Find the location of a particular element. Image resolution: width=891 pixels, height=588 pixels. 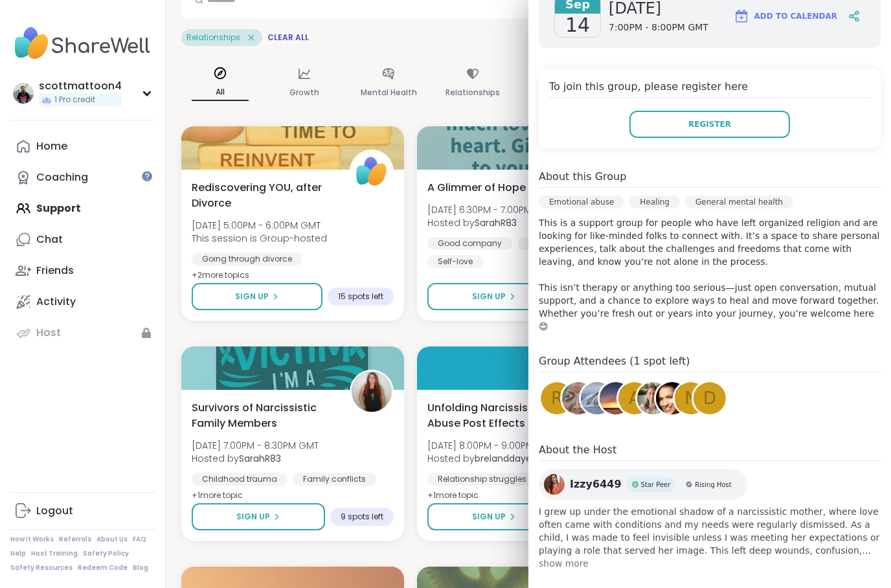

div: Childhood trauma is located at coordinates (239, 479).